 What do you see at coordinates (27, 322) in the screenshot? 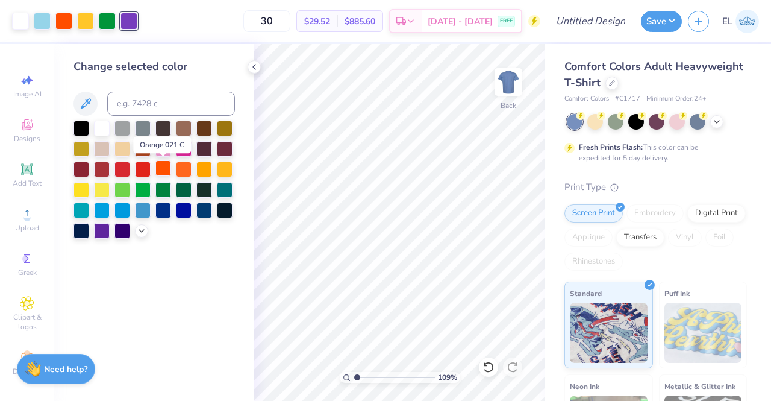
I see `span: Clipart & logos` at bounding box center [27, 322].